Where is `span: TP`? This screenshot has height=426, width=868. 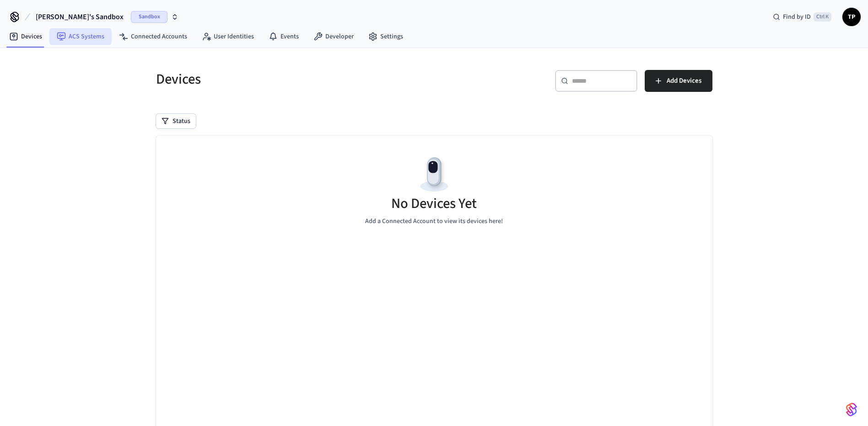
span: TP is located at coordinates (852, 17).